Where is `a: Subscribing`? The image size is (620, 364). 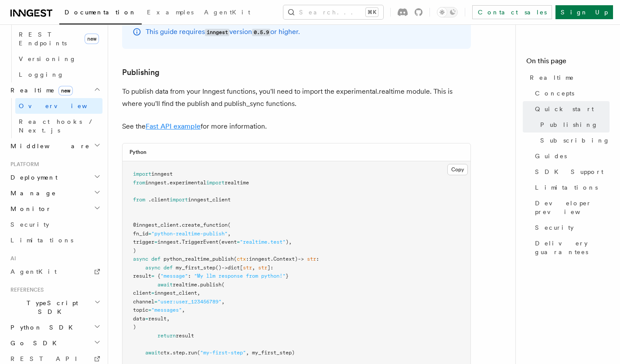 a: Subscribing is located at coordinates (573, 140).